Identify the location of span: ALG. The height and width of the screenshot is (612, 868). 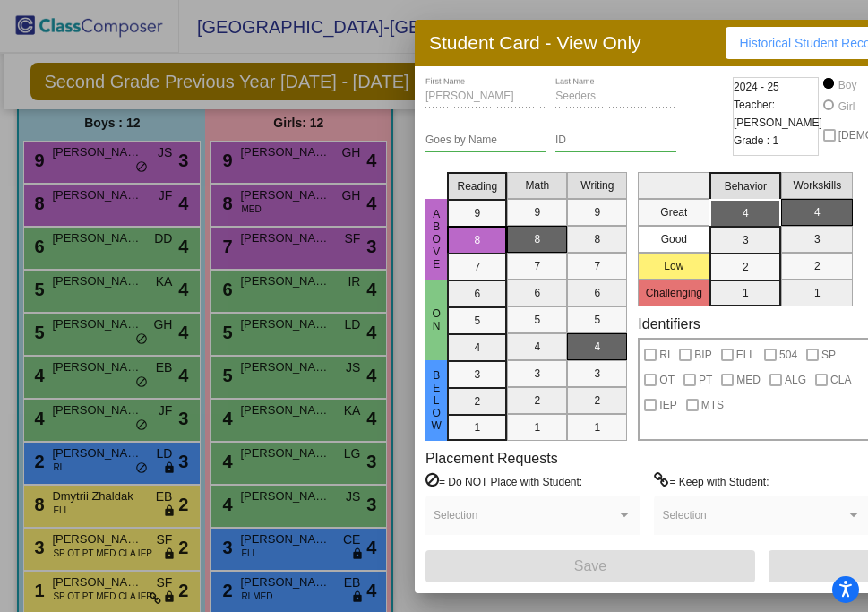
(796, 380).